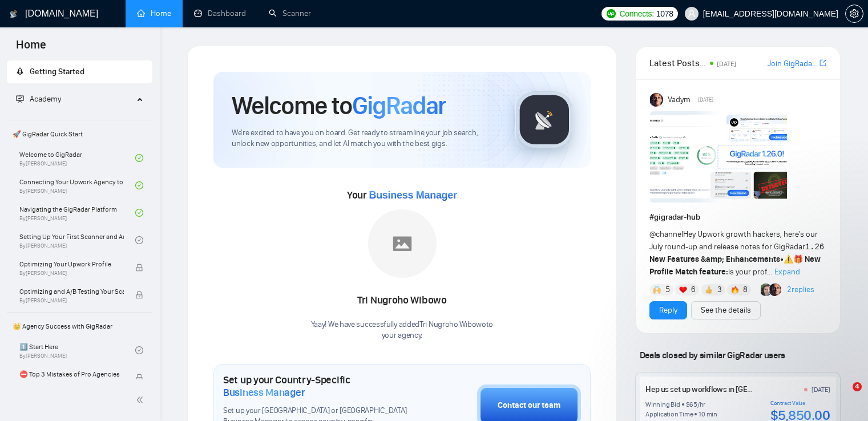  What do you see at coordinates (801, 290) in the screenshot?
I see `a: 2replies` at bounding box center [801, 290].